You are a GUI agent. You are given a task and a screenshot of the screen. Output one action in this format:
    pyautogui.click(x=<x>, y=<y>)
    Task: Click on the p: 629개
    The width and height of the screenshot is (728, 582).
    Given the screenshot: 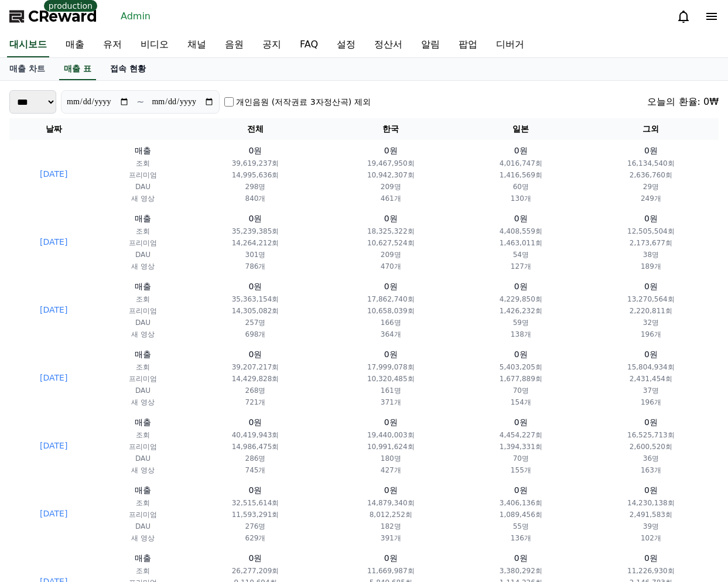 What is the action you would take?
    pyautogui.click(x=255, y=538)
    